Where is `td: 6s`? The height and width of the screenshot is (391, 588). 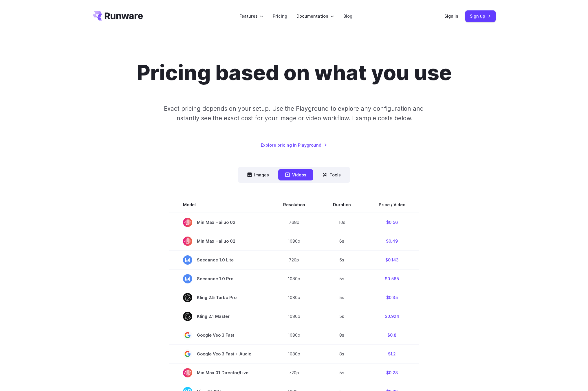 td: 6s is located at coordinates (342, 241).